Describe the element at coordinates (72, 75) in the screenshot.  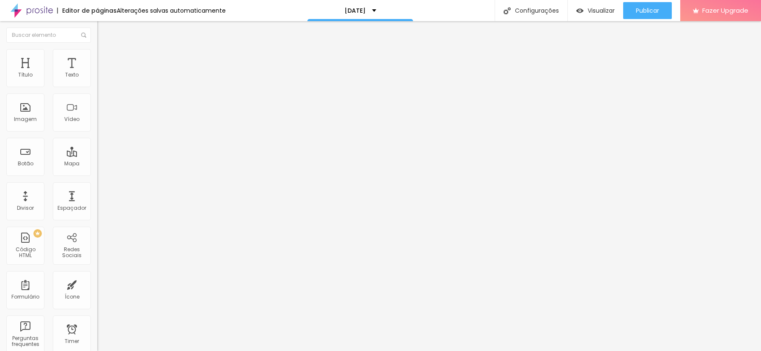
I see `div: Texto` at that location.